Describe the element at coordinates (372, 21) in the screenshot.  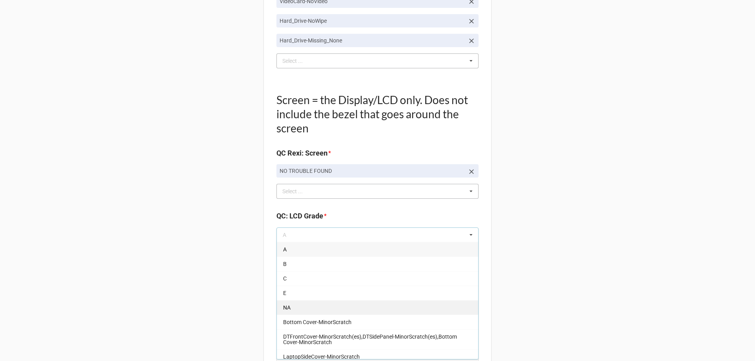
I see `p: Hard_Drive-NoWipe` at that location.